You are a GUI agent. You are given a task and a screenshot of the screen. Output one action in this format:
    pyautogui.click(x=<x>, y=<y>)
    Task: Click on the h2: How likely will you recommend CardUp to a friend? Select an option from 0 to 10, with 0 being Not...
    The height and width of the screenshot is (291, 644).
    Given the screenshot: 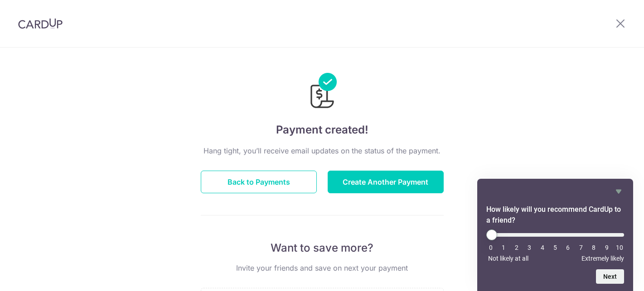 What is the action you would take?
    pyautogui.click(x=555, y=215)
    